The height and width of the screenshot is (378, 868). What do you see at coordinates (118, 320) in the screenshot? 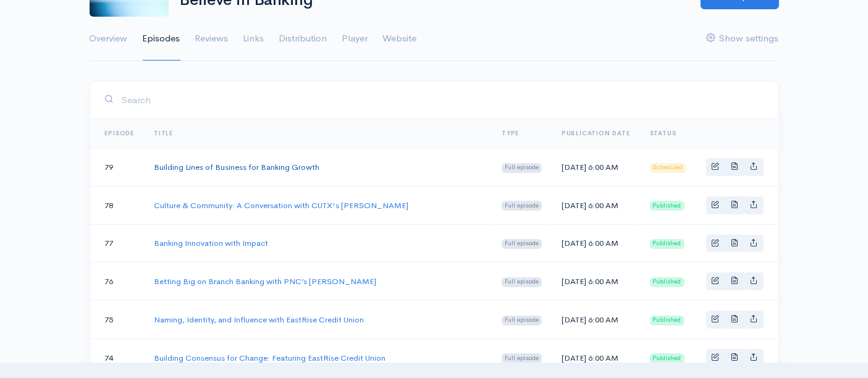
I see `td: 75` at bounding box center [118, 320].